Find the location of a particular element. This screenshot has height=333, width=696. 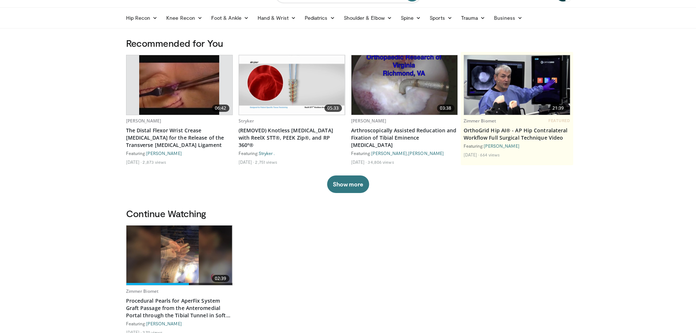

a: 21:39 is located at coordinates (517, 85).